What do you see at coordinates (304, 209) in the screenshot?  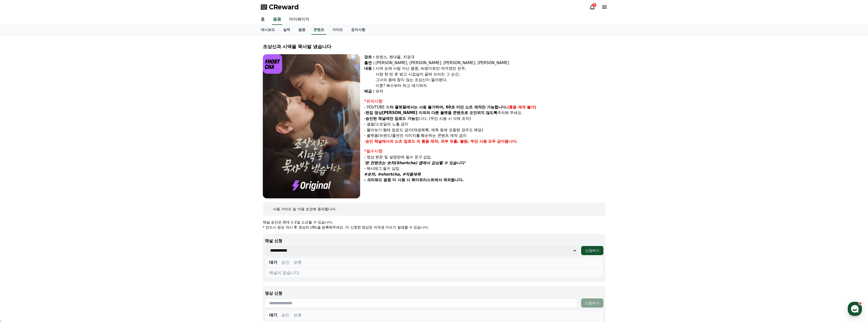 I see `div: 사용 가이드 및 이용 조건에 동의합니다.` at bounding box center [304, 209].